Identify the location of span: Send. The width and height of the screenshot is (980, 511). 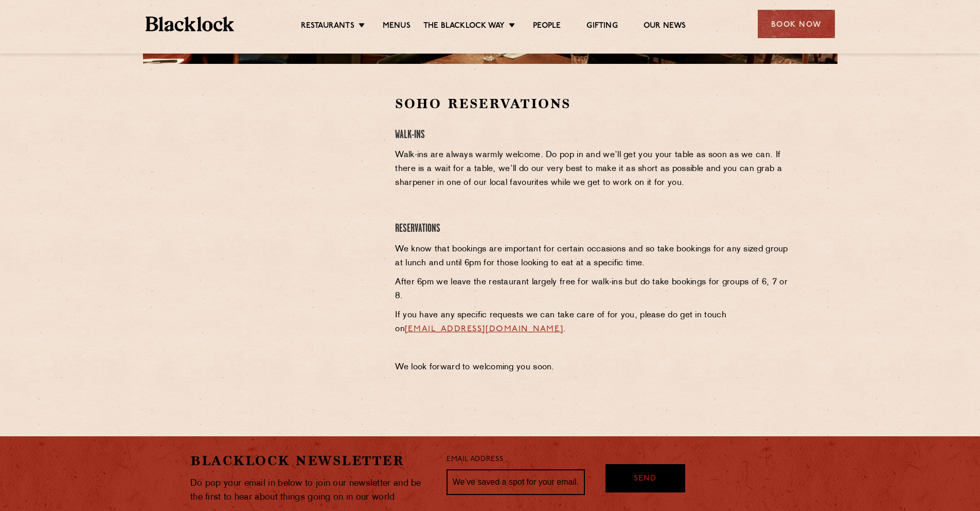
(645, 479).